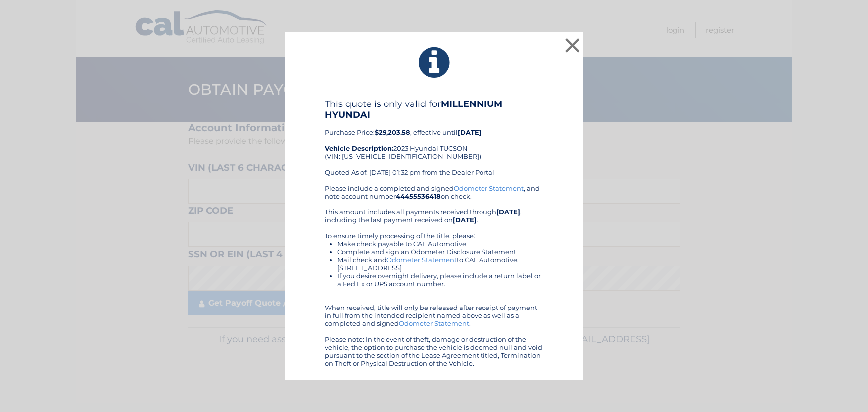  What do you see at coordinates (441, 280) in the screenshot?
I see `li: If you desire overnight delivery, please include a return label or a Fed Ex or UPS account number.` at bounding box center [441, 280].